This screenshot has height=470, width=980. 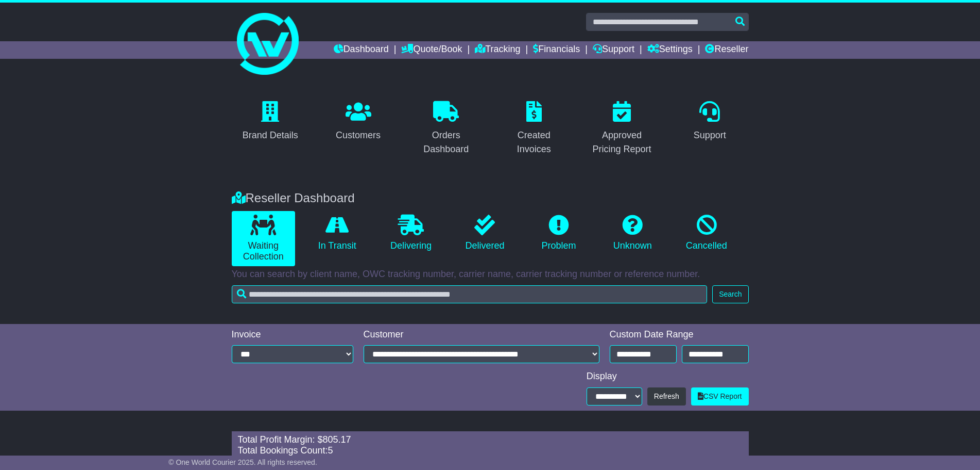 I want to click on span: 5, so click(x=331, y=450).